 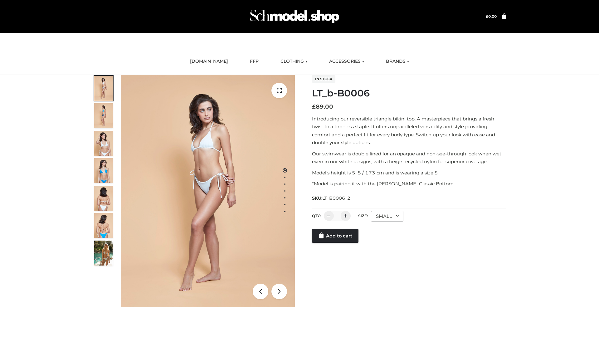 I want to click on bdi: 0.00, so click(x=491, y=16).